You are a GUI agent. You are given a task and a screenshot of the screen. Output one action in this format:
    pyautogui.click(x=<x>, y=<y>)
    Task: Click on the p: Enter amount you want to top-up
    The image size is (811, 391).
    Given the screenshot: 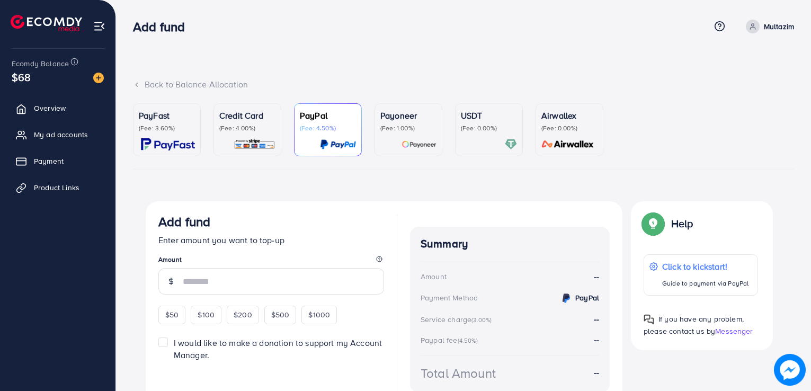 What is the action you would take?
    pyautogui.click(x=271, y=240)
    